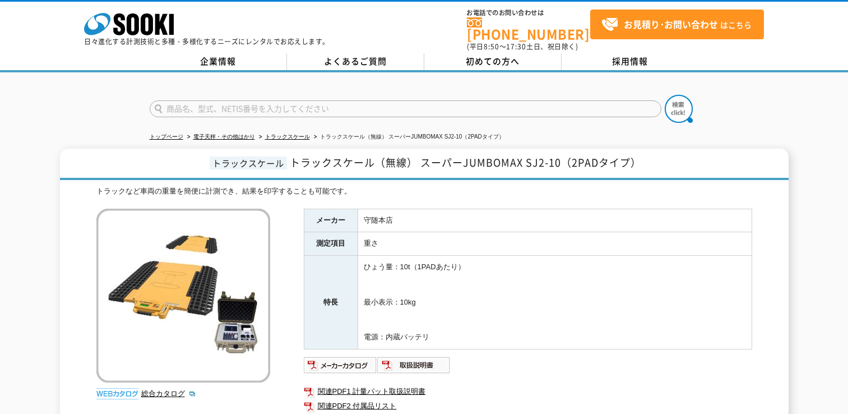  What do you see at coordinates (555, 220) in the screenshot?
I see `td: 守随本店` at bounding box center [555, 220].